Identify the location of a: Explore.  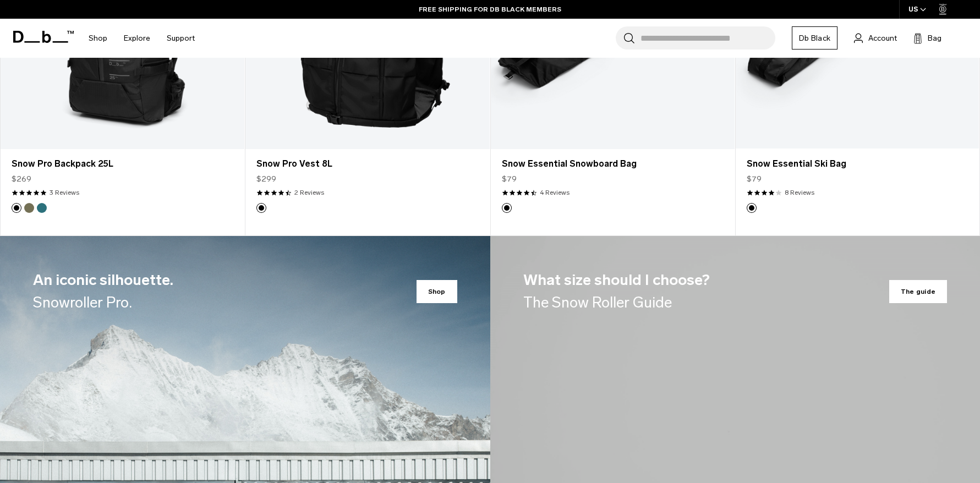
(137, 38).